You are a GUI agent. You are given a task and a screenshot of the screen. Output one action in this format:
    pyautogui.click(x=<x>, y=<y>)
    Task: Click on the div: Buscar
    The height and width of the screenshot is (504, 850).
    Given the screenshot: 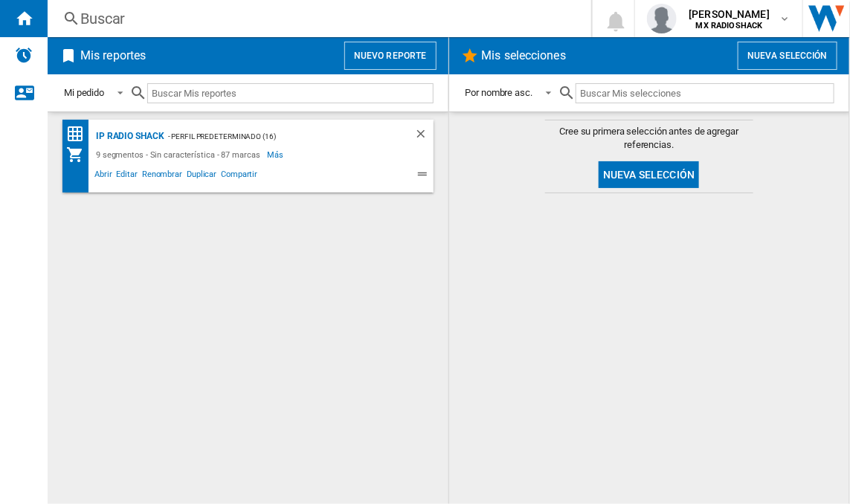 What is the action you would take?
    pyautogui.click(x=317, y=19)
    